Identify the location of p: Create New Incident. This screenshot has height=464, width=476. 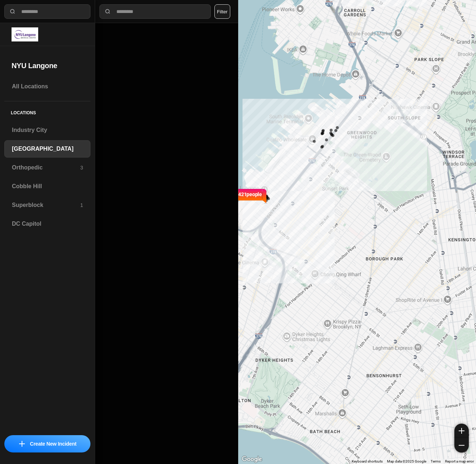
(53, 444).